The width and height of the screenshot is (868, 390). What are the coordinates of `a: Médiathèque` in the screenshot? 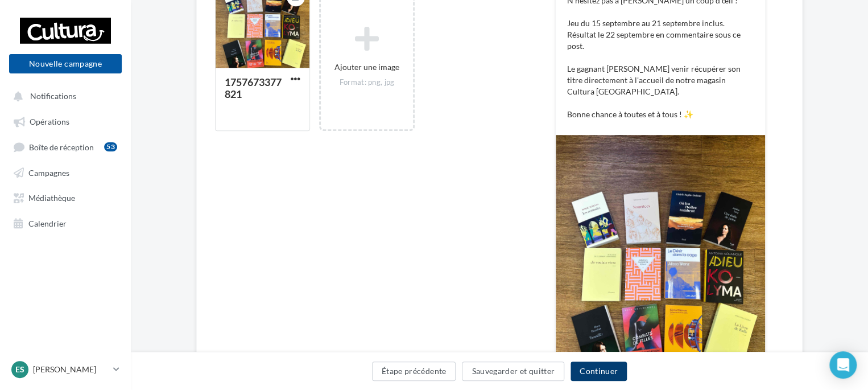 It's located at (66, 197).